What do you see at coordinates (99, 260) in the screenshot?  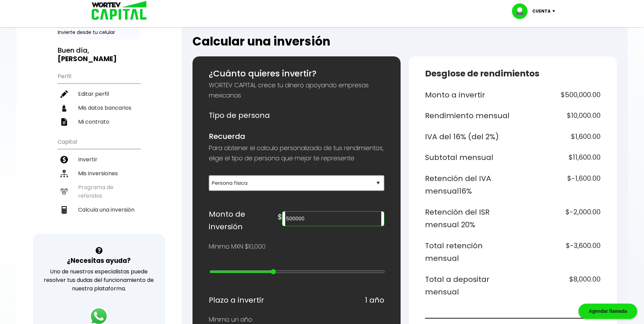 I see `h3: ¿Necesitas ayuda?` at bounding box center [99, 260].